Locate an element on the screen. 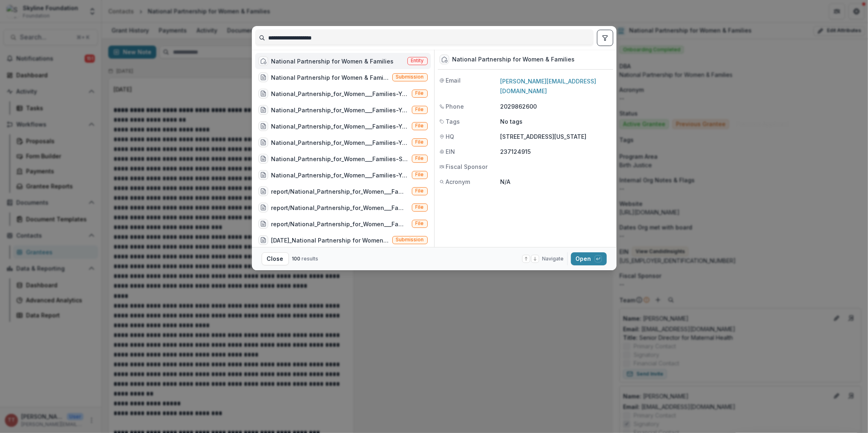 This screenshot has width=868, height=433. span: Fiscal Sponsor is located at coordinates (467, 166).